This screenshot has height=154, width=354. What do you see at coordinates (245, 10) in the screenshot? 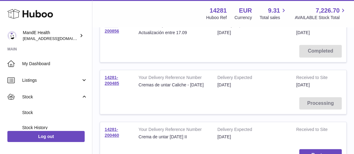
I see `strong: EUR` at bounding box center [245, 10].